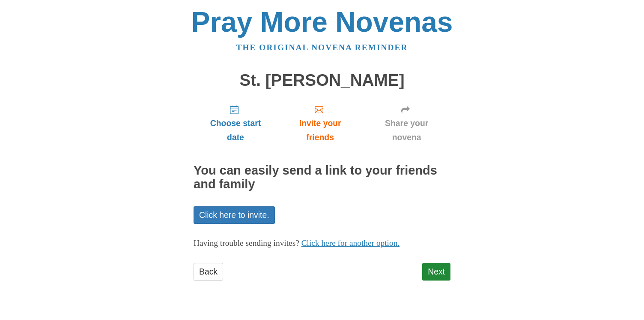 The width and height of the screenshot is (644, 320). What do you see at coordinates (235, 130) in the screenshot?
I see `span: Choose start date` at bounding box center [235, 130].